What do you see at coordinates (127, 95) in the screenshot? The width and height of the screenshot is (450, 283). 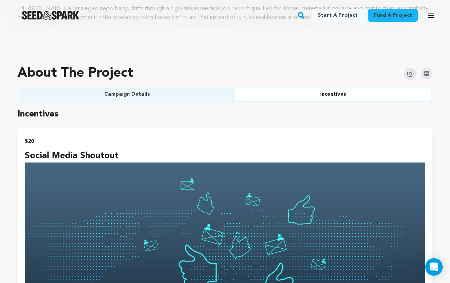 I see `button: Campaign Details` at bounding box center [127, 95].